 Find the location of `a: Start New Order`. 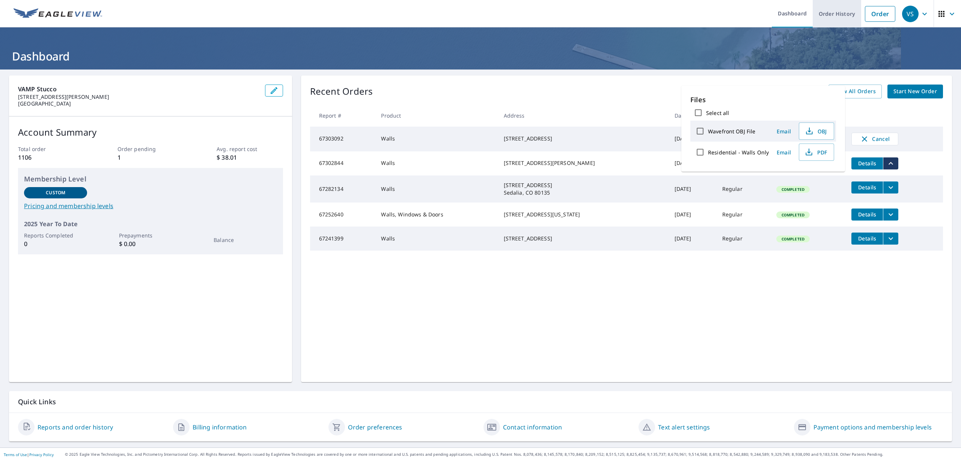

a: Start New Order is located at coordinates (915, 91).